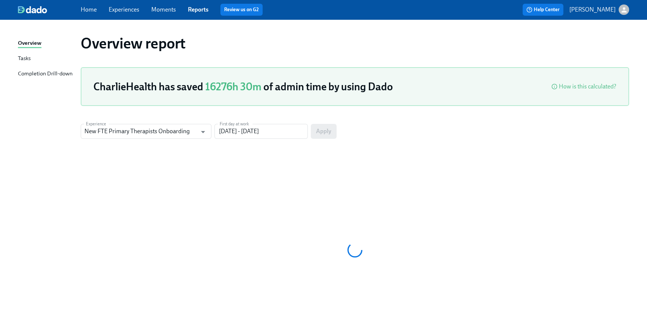 The height and width of the screenshot is (325, 647). Describe the element at coordinates (30, 43) in the screenshot. I see `div: Overview` at that location.